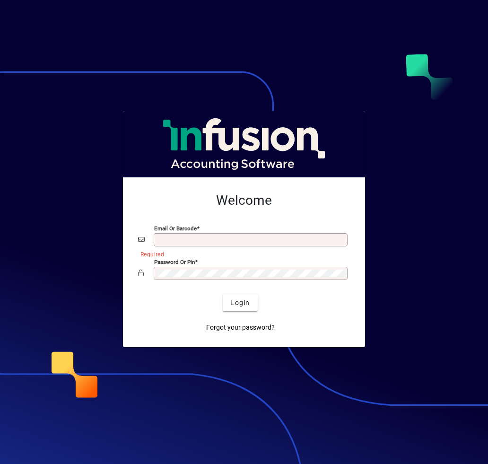  What do you see at coordinates (240, 328) in the screenshot?
I see `a: Forgot your password?` at bounding box center [240, 328].